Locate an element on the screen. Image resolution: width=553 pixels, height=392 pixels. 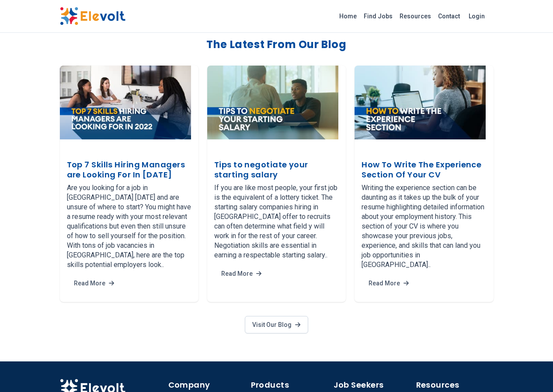
a: Tips to negotiate your starting salaryTips to negotiate your starting salaryIf you are like most ... is located at coordinates (276, 184).